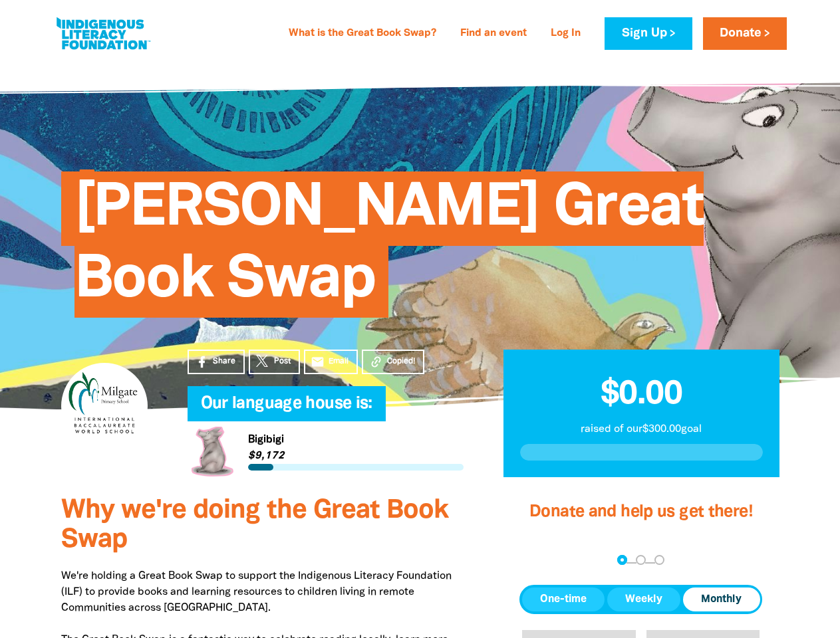  Describe the element at coordinates (721, 600) in the screenshot. I see `span: Monthly` at that location.